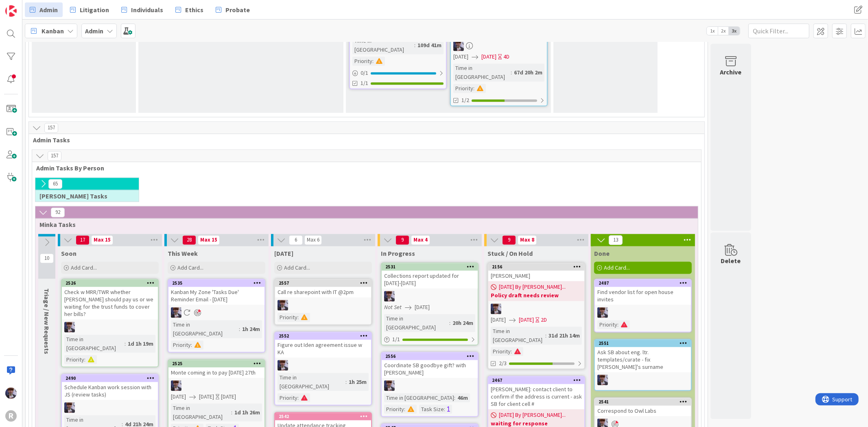 The height and width of the screenshot is (427, 868). I want to click on a: 2487Find vendor list for open house invitesMLPriority:, so click(643, 306).